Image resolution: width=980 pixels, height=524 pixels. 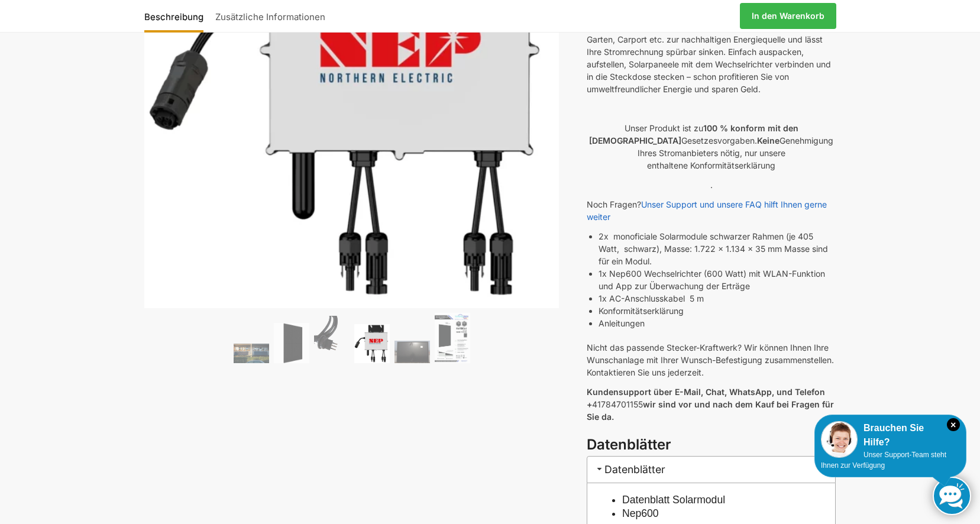 What do you see at coordinates (331, 340) in the screenshot?
I see `img: Anschlusskabel-3meter_schweizer-stecker` at bounding box center [331, 340].